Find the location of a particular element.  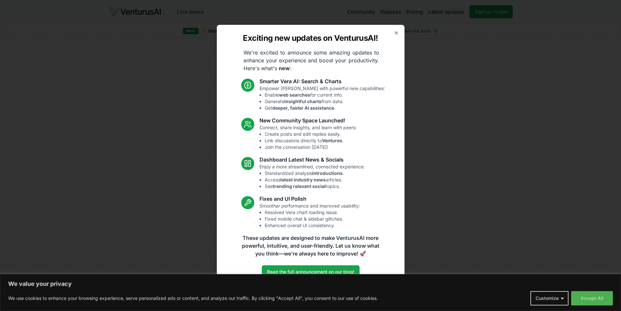

li: Resolved Vera chart loading issue. is located at coordinates (313, 212).